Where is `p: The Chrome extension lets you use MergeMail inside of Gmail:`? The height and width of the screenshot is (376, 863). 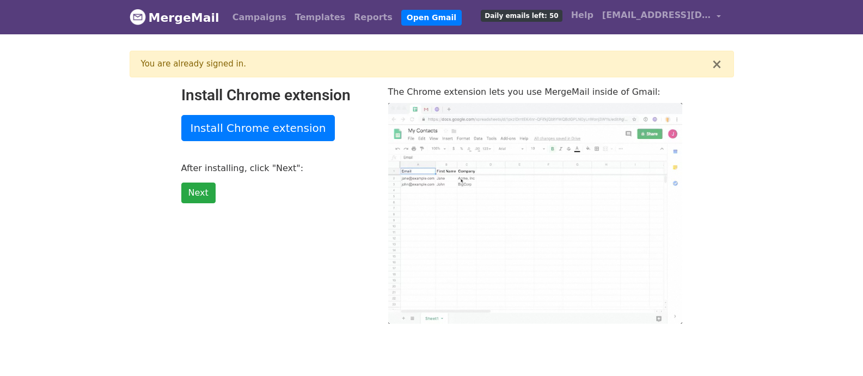
p: The Chrome extension lets you use MergeMail inside of Gmail: is located at coordinates (535, 92).